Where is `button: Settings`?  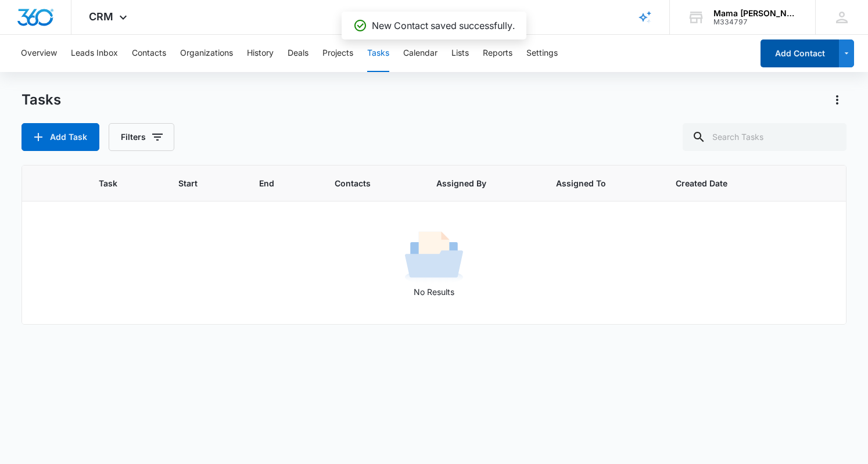
button: Settings is located at coordinates (542, 54).